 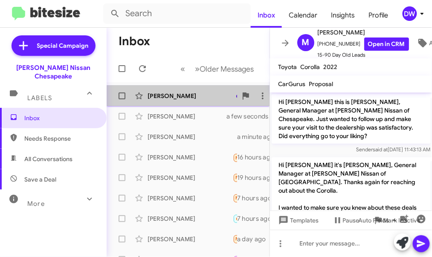 I want to click on div: 16 hours ago, so click(x=259, y=157).